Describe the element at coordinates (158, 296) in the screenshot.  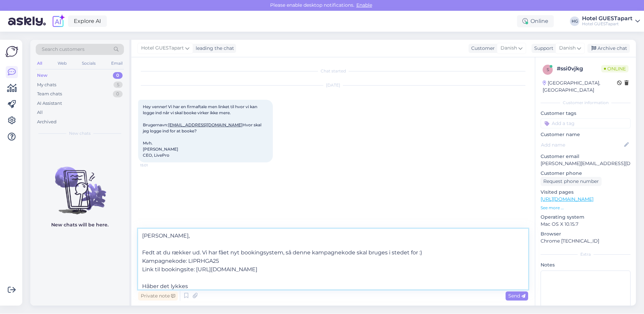
I see `div: Private note` at that location.